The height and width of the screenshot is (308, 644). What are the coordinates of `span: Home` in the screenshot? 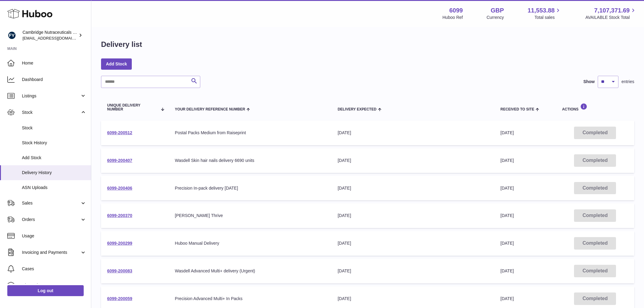 It's located at (54, 63).